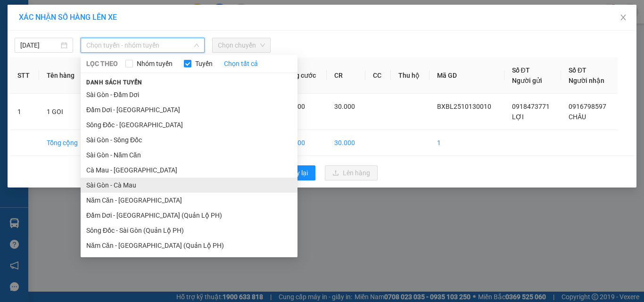 This screenshot has height=302, width=644. Describe the element at coordinates (58, 38) in the screenshot. I see `span: phone` at that location.